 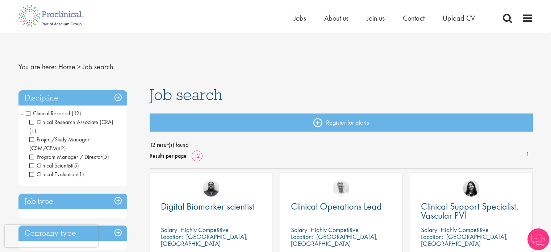 I want to click on span: Project/Study Manager (CSM/CPM), so click(x=59, y=144).